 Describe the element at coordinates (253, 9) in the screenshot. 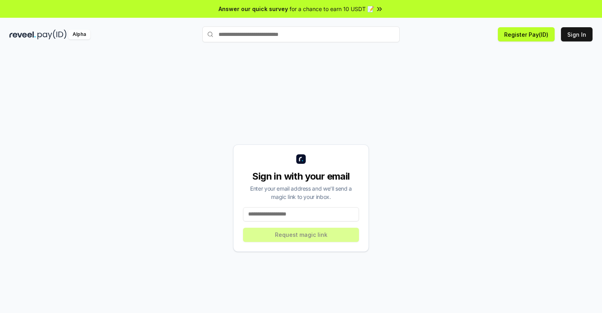

I see `span: Answer our quick survey` at that location.